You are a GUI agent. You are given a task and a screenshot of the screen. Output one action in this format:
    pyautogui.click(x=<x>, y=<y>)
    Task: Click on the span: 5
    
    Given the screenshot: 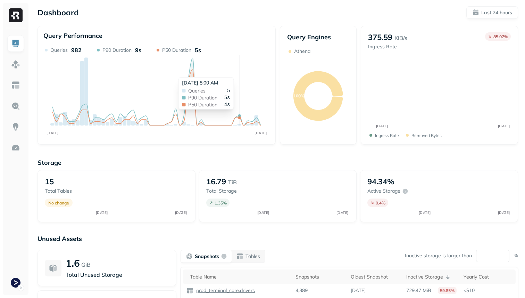 What is the action you would take?
    pyautogui.click(x=229, y=91)
    